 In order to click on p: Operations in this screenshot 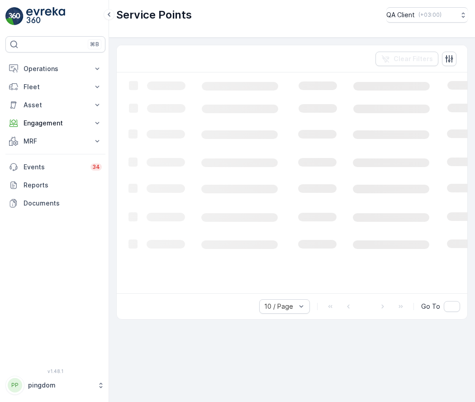, I will do `click(55, 69)`.